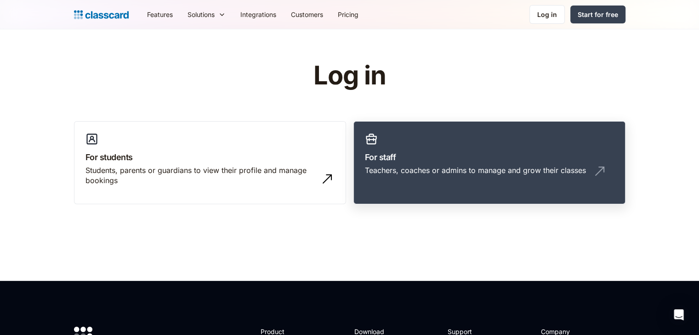 The width and height of the screenshot is (699, 335). What do you see at coordinates (678, 315) in the screenshot?
I see `div: Open Intercom Messenger` at bounding box center [678, 315].